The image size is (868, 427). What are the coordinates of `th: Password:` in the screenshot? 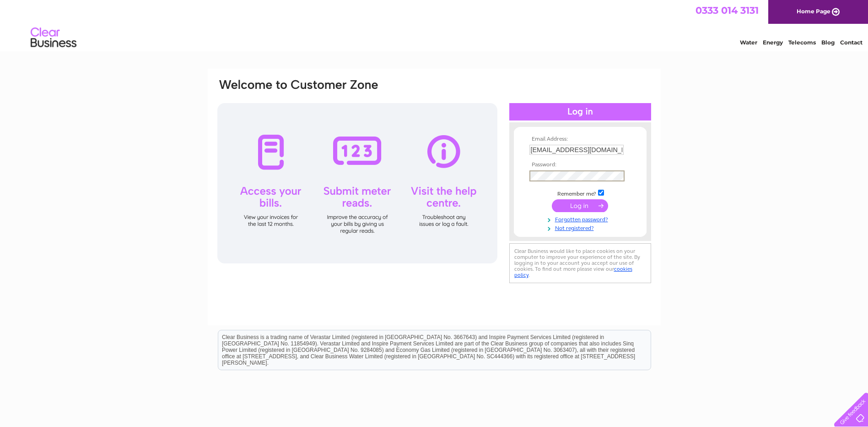 It's located at (580, 165).